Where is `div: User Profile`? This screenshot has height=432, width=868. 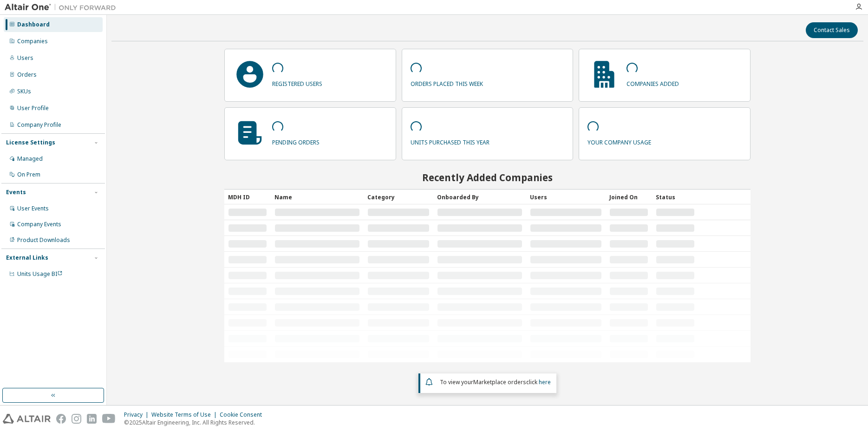
div: User Profile is located at coordinates (33, 108).